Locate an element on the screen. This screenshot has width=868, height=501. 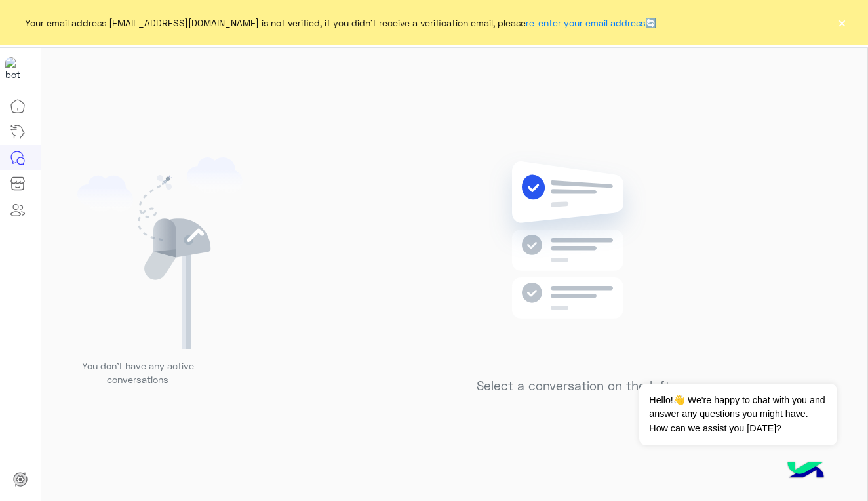
img: no messages is located at coordinates (573, 260).